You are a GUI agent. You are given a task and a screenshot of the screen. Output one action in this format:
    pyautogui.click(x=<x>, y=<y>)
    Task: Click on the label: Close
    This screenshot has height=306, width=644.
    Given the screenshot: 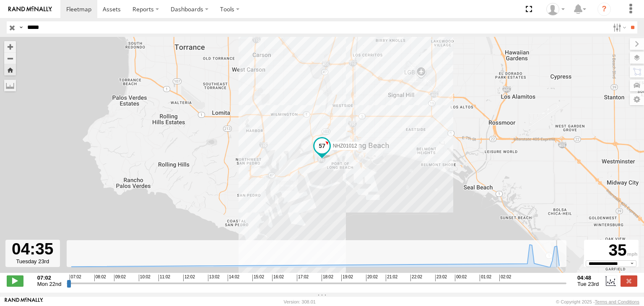 What is the action you would take?
    pyautogui.click(x=629, y=281)
    